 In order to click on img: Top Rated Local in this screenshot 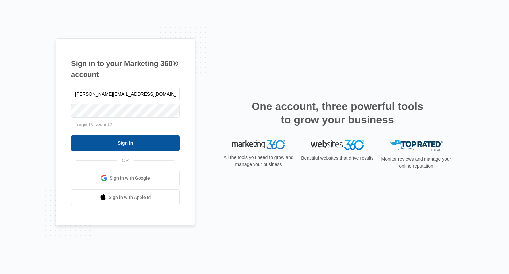, I will do `click(416, 145)`.